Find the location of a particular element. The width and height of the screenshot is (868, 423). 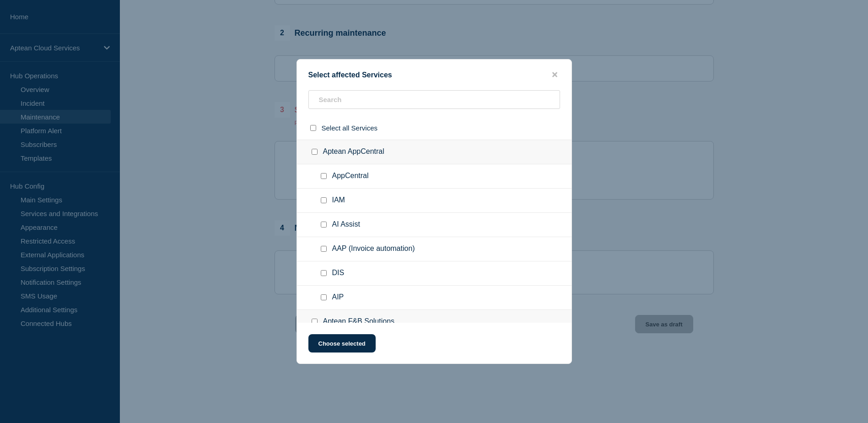

span: AI Assist is located at coordinates (346, 225).